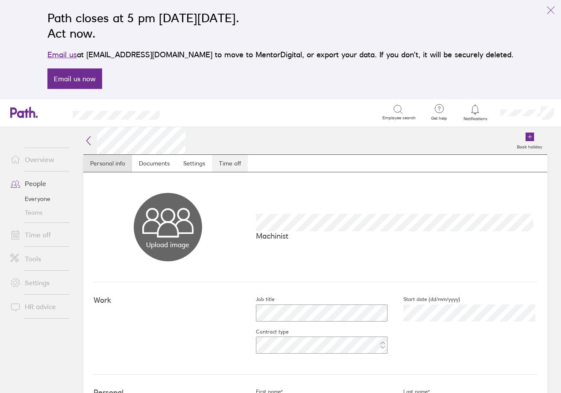  I want to click on a: Everyone, so click(38, 199).